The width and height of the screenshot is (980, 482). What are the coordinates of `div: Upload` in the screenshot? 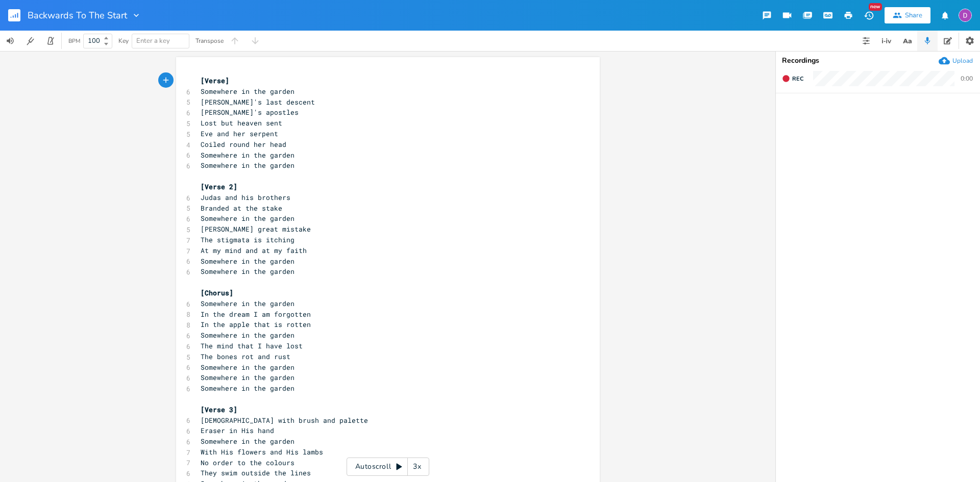 It's located at (963, 61).